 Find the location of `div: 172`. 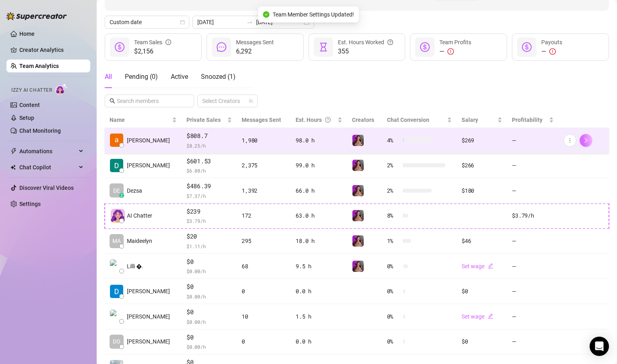

div: 172 is located at coordinates (264, 216).